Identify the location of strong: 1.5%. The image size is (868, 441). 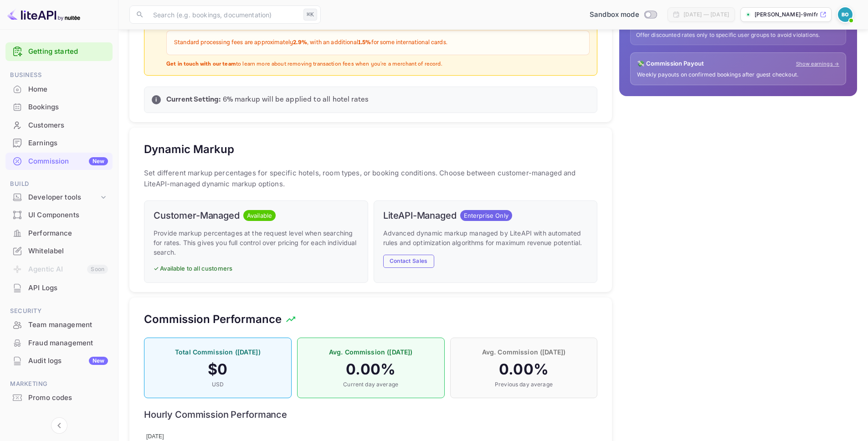
(364, 42).